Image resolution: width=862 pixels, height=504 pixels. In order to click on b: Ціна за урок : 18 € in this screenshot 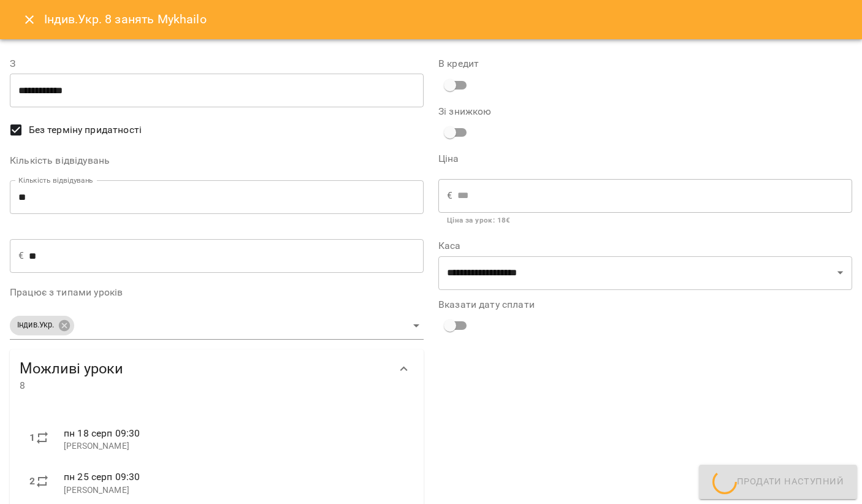, I will do `click(479, 220)`.